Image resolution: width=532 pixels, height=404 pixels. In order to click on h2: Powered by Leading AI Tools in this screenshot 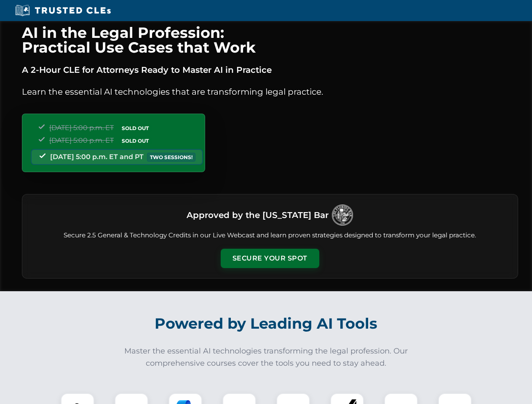, I will do `click(266, 324)`.